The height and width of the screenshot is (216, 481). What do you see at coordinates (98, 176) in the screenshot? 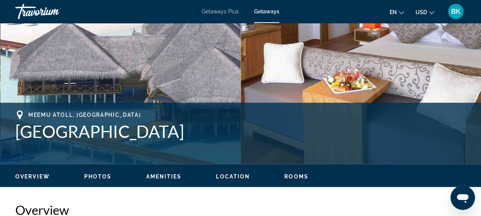
I see `button: Photos` at bounding box center [98, 176].